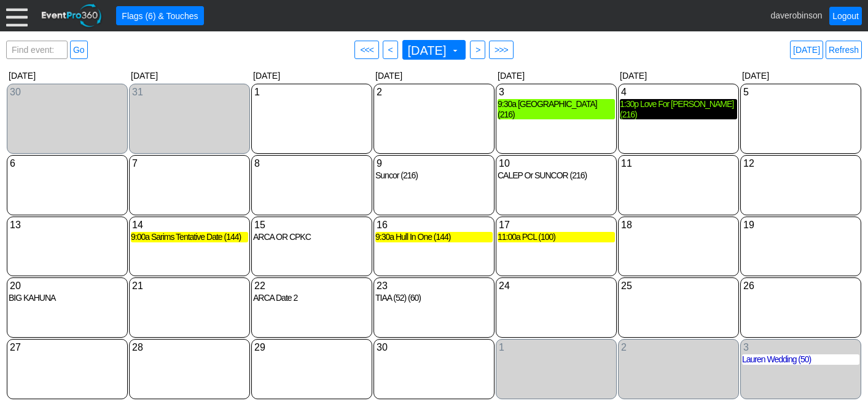 The image size is (868, 406). I want to click on div: Suncor (216), so click(434, 175).